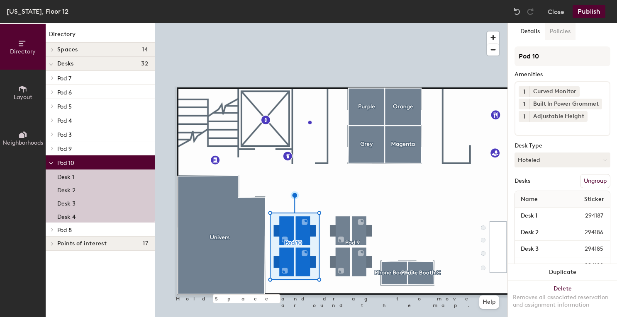 This screenshot has height=317, width=617. What do you see at coordinates (66, 189) in the screenshot?
I see `p: Desk 2` at bounding box center [66, 189].